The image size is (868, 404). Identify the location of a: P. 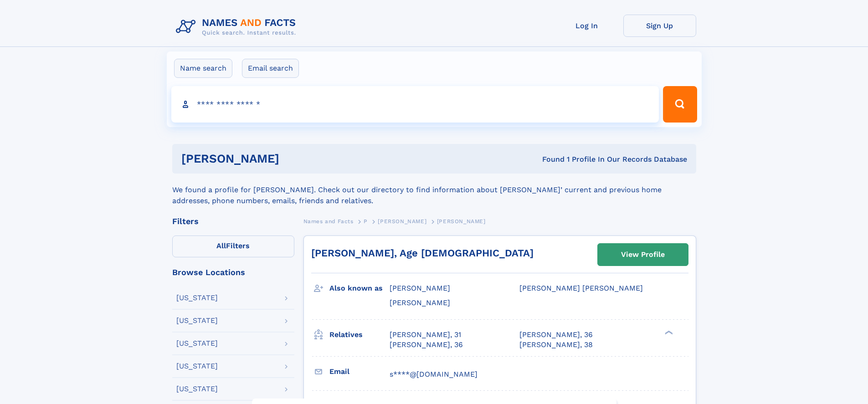
(366, 222).